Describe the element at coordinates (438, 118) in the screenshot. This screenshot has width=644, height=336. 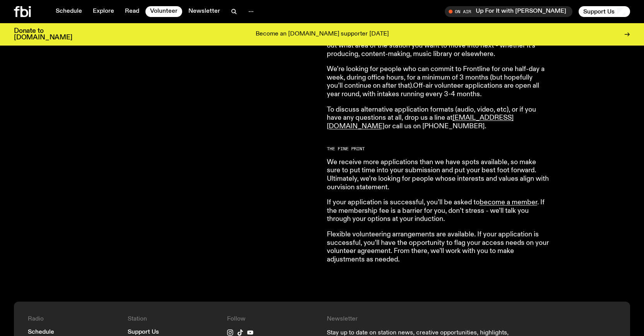
I see `p: To discuss alternative application formats (audio, video, etc), or if you have any questions at a...` at that location.